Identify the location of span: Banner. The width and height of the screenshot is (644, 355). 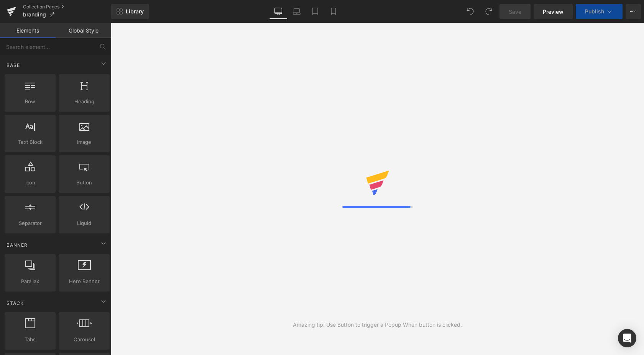
(17, 245).